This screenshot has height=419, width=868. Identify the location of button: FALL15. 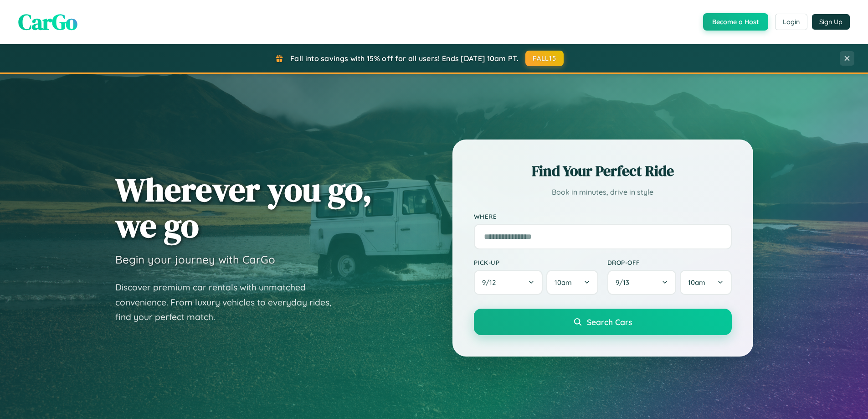
(545, 58).